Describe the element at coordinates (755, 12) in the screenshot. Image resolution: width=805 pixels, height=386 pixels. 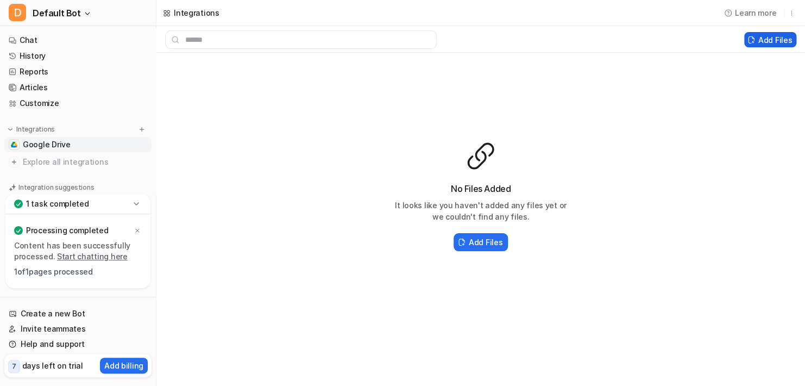
I see `span: Learn more` at that location.